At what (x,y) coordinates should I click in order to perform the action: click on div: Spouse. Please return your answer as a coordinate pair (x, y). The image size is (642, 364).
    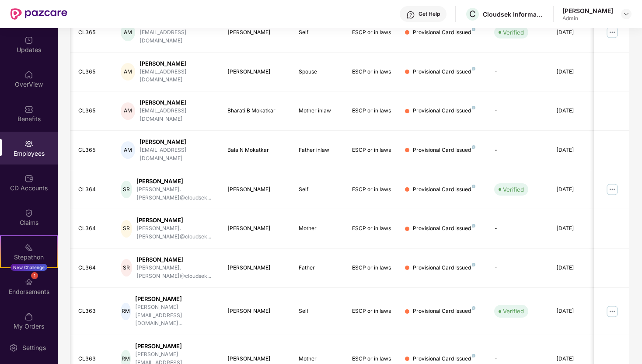
    Looking at the image, I should click on (319, 72).